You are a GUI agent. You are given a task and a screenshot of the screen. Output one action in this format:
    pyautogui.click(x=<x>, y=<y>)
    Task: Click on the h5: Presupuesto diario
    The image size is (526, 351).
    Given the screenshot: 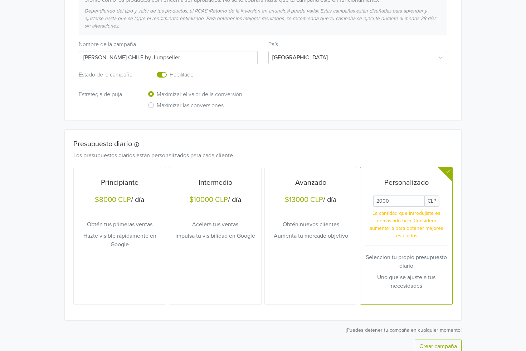 What is the action you would take?
    pyautogui.click(x=258, y=144)
    